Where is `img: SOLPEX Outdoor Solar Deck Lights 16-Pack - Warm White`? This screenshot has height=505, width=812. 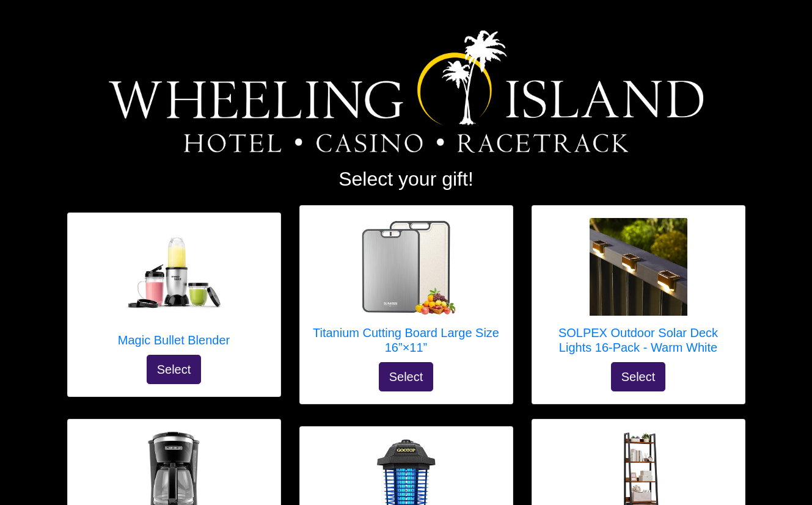 img: SOLPEX Outdoor Solar Deck Lights 16-Pack - Warm White is located at coordinates (638, 267).